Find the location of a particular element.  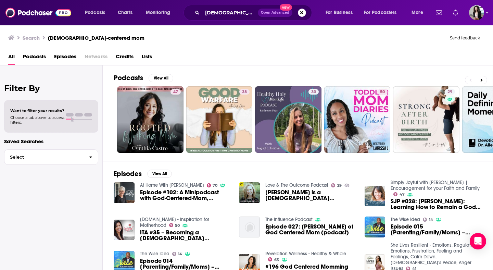

span: 50 is located at coordinates (382, 92).